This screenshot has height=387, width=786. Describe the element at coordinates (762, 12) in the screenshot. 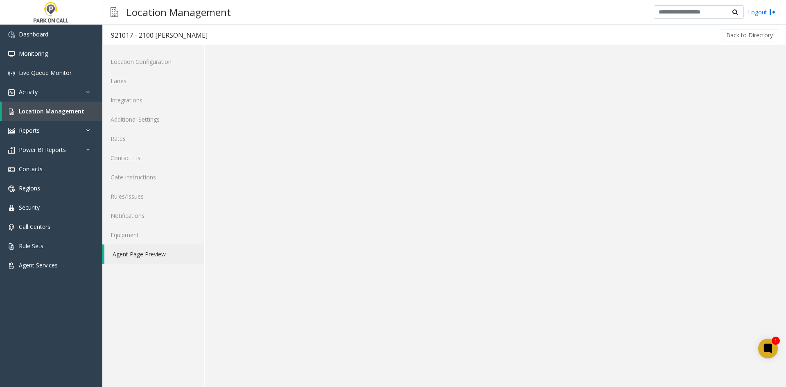

I see `a: Logout` at that location.